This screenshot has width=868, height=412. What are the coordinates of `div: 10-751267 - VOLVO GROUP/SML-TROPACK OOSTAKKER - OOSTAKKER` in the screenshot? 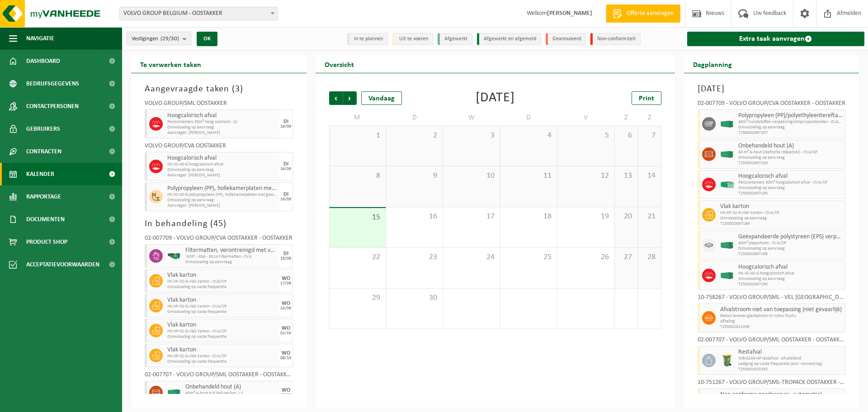 It's located at (772, 384).